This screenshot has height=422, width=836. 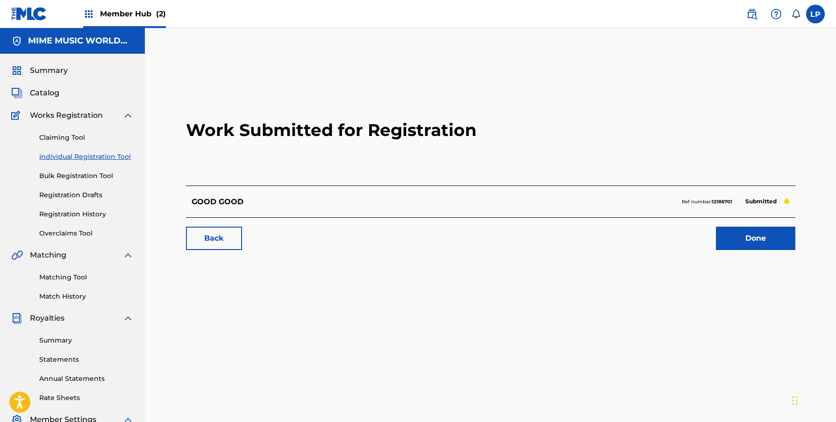 What do you see at coordinates (722, 201) in the screenshot?
I see `strong: 12186701` at bounding box center [722, 201].